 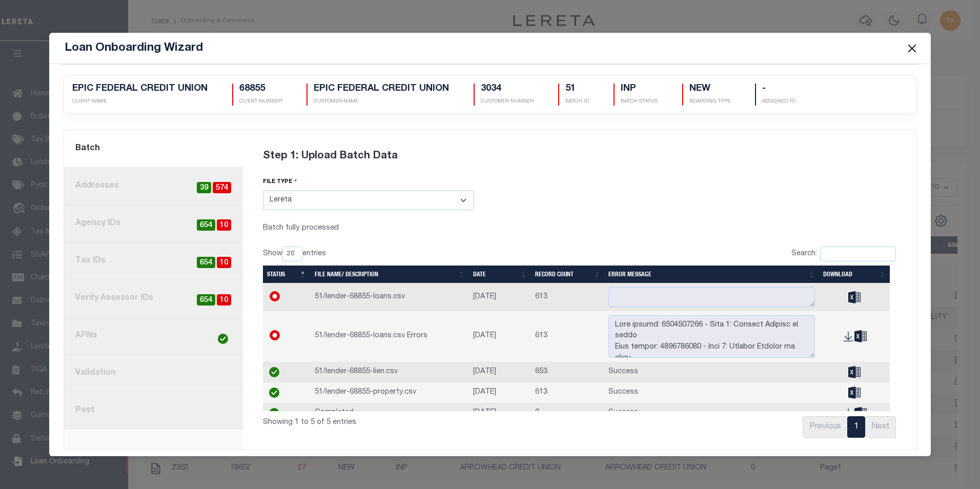 I want to click on a: APNs, so click(x=153, y=336).